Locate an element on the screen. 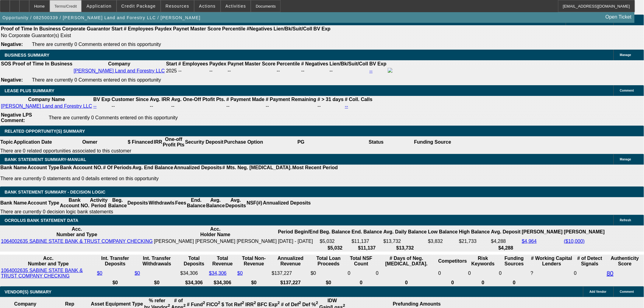 This screenshot has width=644, height=308. b: # Fund is located at coordinates (196, 304).